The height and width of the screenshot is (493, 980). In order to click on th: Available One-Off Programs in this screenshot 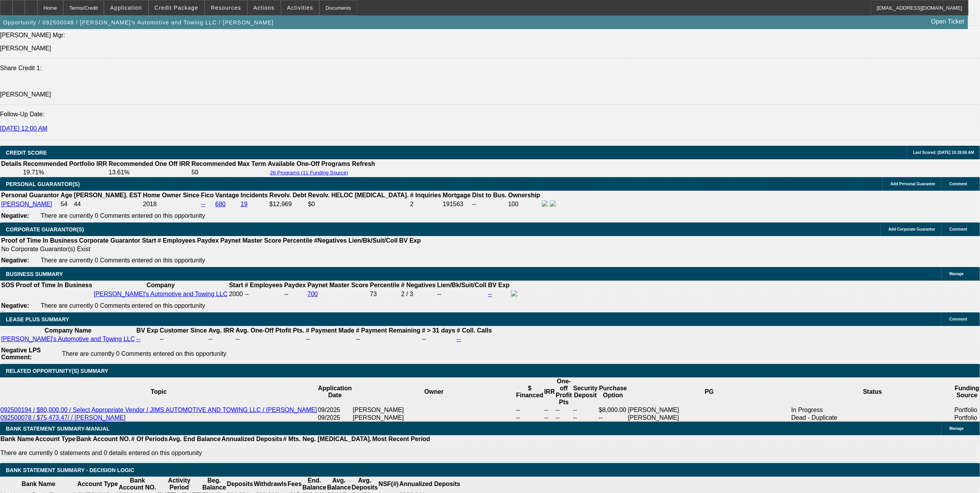, I will do `click(309, 164)`.